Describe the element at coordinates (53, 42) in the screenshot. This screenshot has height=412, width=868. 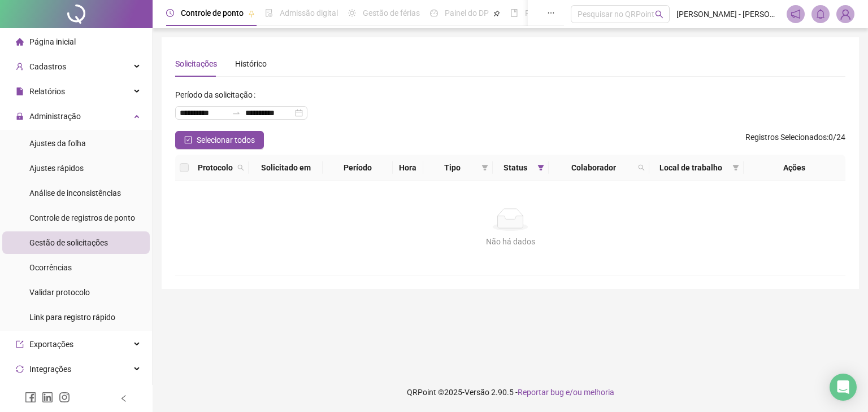
I see `span: Página inicial` at that location.